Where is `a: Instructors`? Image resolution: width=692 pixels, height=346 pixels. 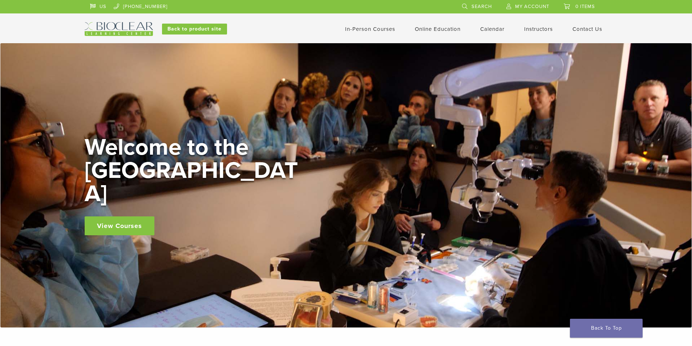 a: Instructors is located at coordinates (538, 29).